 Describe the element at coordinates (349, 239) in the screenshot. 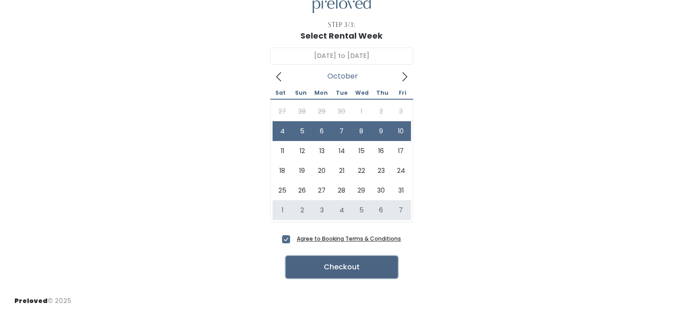

I see `u: Agree to Booking Terms & Conditions` at that location.